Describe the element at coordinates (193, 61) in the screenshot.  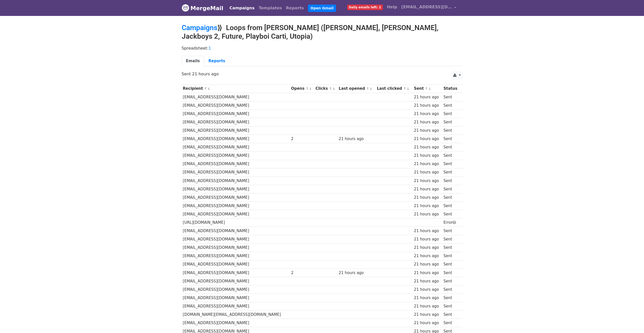
I see `a: Emails` at that location.